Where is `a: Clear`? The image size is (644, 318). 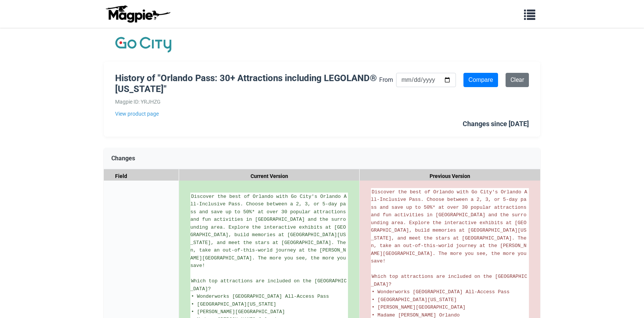
a: Clear is located at coordinates (517, 80).